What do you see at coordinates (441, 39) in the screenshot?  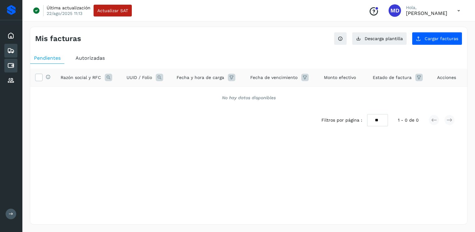 I see `span: Cargar facturas` at bounding box center [441, 39].